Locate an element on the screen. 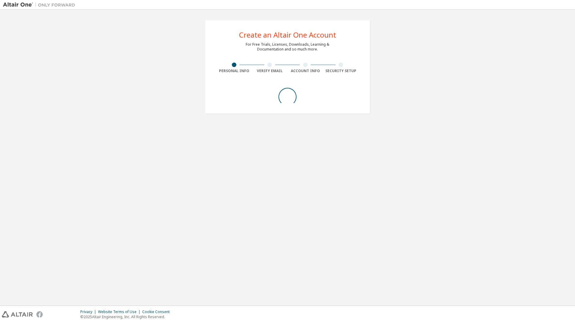  img: Altair One is located at coordinates (41, 5).